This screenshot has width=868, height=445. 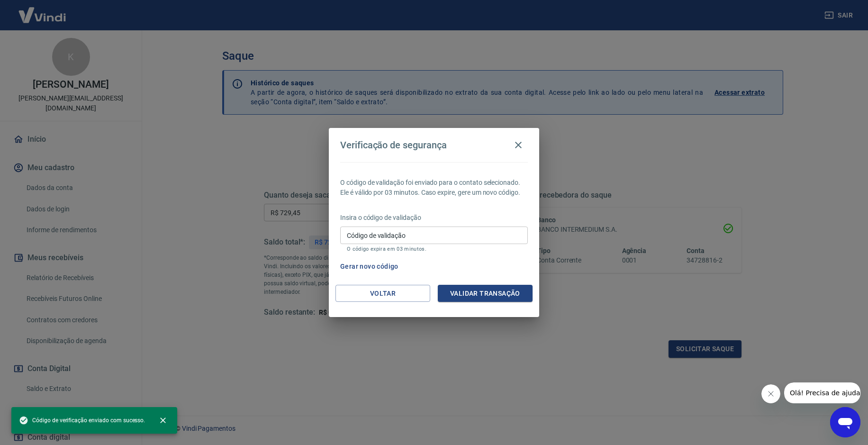 I want to click on p: O código expira em 03 minutos., so click(x=434, y=249).